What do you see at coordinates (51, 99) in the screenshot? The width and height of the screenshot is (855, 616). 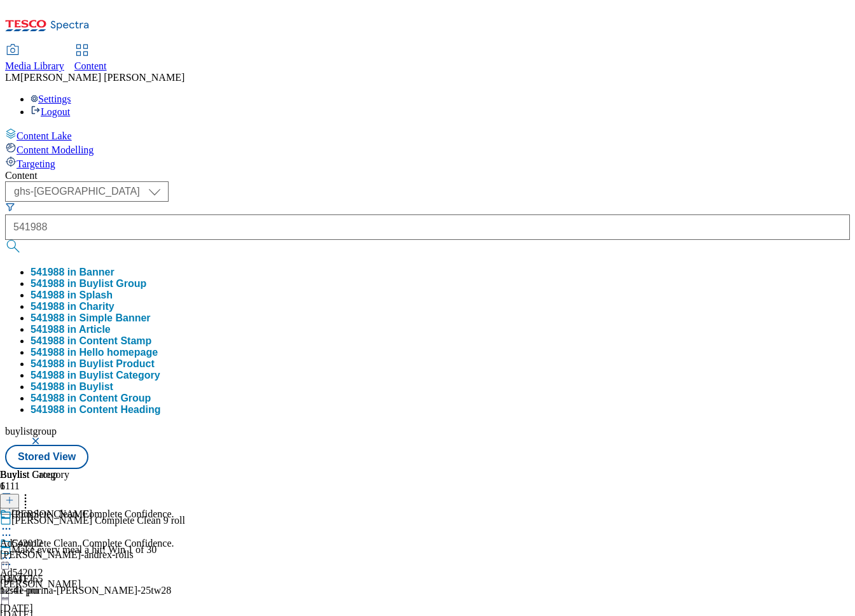 I see `a: Settings` at bounding box center [51, 99].